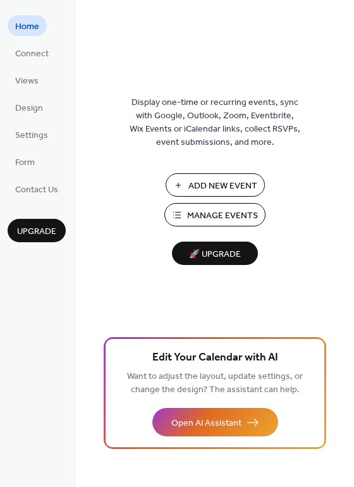 The width and height of the screenshot is (354, 487). Describe the element at coordinates (223, 186) in the screenshot. I see `span: Add New Event` at that location.